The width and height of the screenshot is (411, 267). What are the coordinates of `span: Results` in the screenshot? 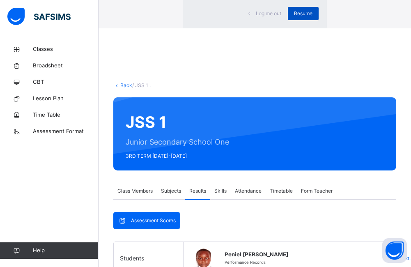 It's located at (197, 191).